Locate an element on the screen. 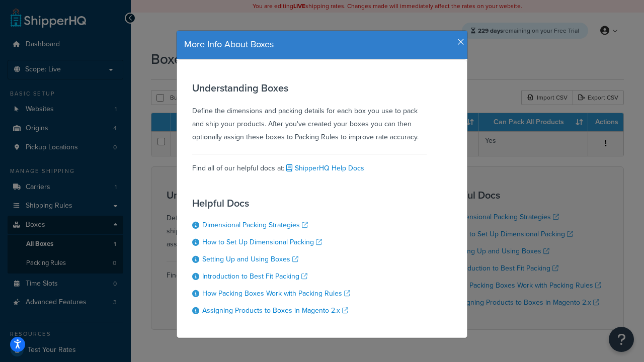 The height and width of the screenshot is (362, 644). a: Introduction to Best Fit Packing is located at coordinates (254, 276).